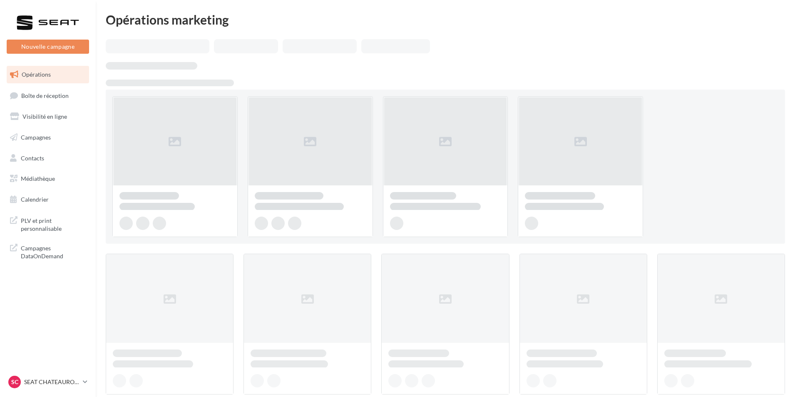 This screenshot has width=795, height=397. Describe the element at coordinates (48, 179) in the screenshot. I see `a: Médiathèque` at that location.